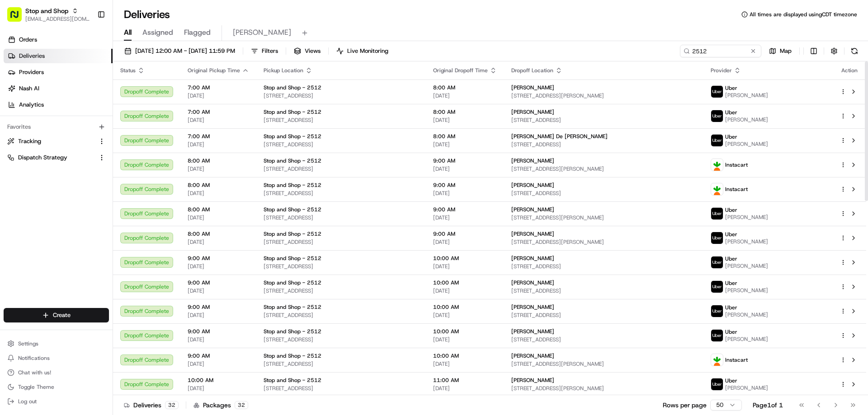 Image resolution: width=868 pixels, height=415 pixels. Describe the element at coordinates (127, 71) in the screenshot. I see `span: Status` at that location.